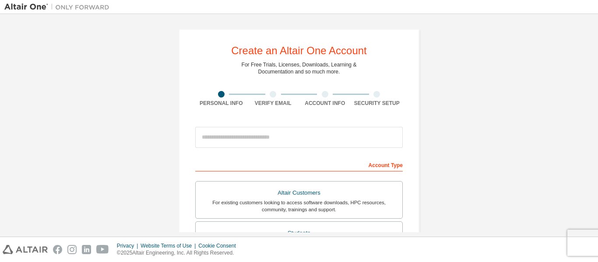  What do you see at coordinates (299, 206) in the screenshot?
I see `div: For existing customers looking to access software downloads, HPC resources, community, trainings ...` at bounding box center [299, 206].